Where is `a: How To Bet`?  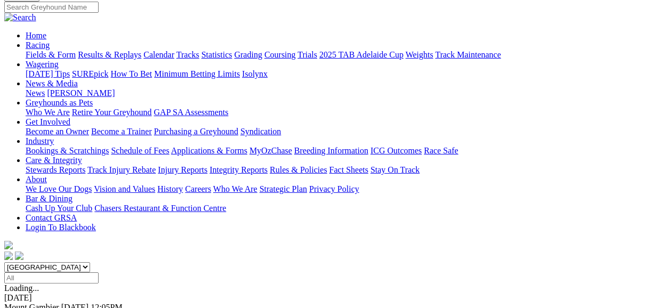
a: How To Bet is located at coordinates (132, 74).